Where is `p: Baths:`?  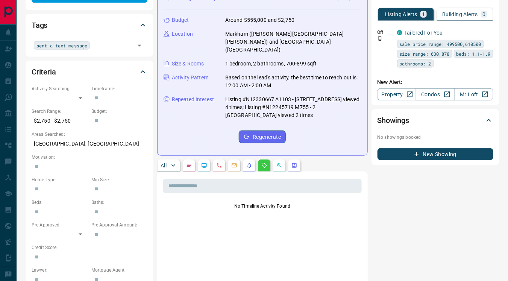
p: Baths: is located at coordinates (119, 202).